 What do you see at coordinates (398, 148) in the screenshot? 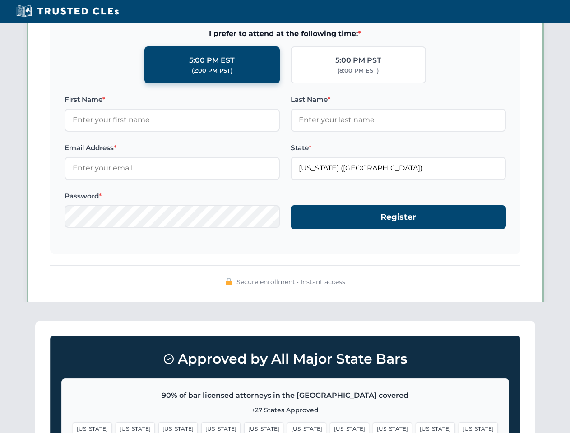
I see `label: State` at bounding box center [398, 148].